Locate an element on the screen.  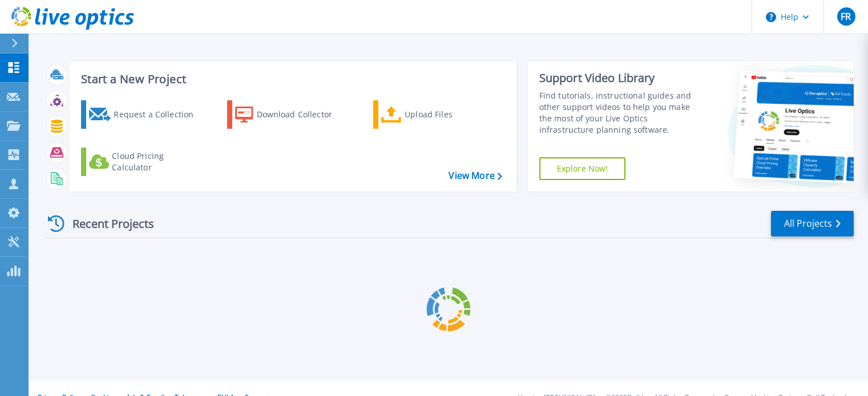
a: Request a Collection is located at coordinates (145, 115).